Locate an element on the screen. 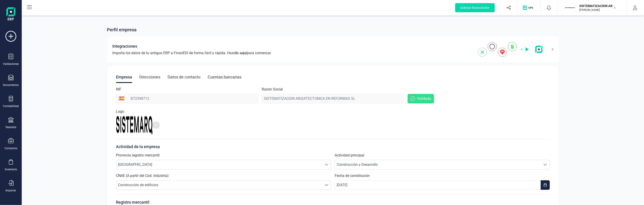 The width and height of the screenshot is (644, 205). p: Actividad de la empresa is located at coordinates (333, 147).